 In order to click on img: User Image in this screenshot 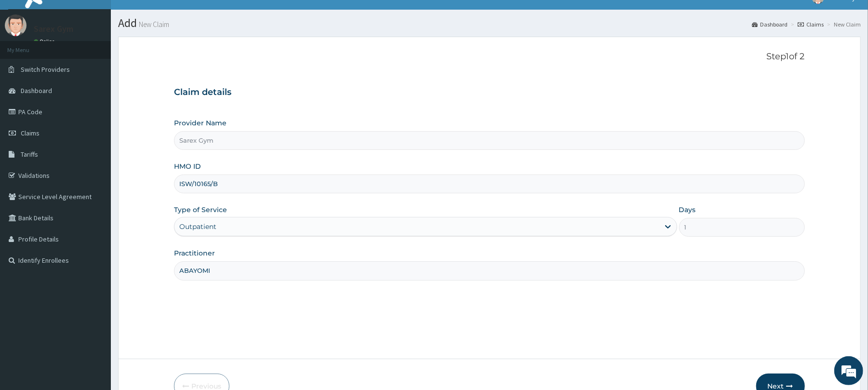, I will do `click(16, 25)`.